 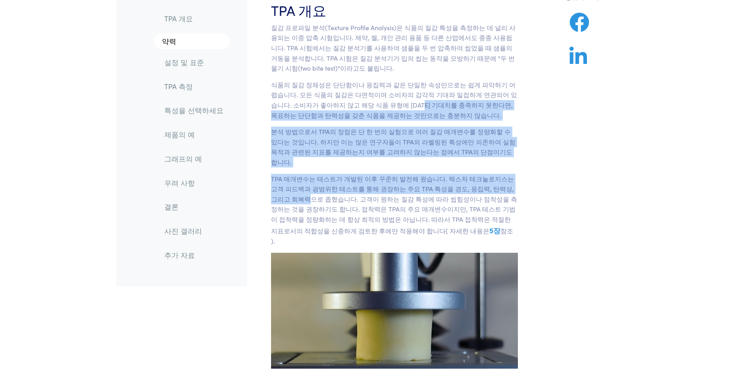 What do you see at coordinates (194, 62) in the screenshot?
I see `a: 설정 및 표준` at bounding box center [194, 62].